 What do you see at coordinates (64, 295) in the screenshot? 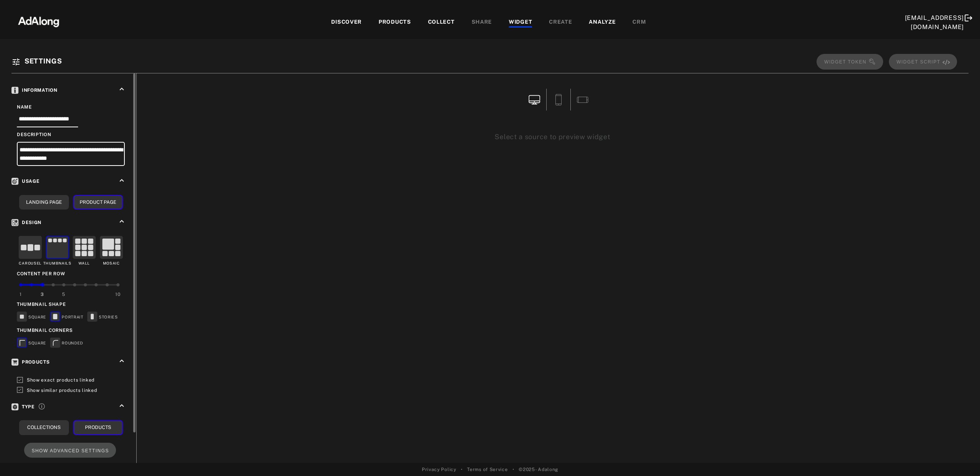
I see `div: 5` at bounding box center [64, 295].